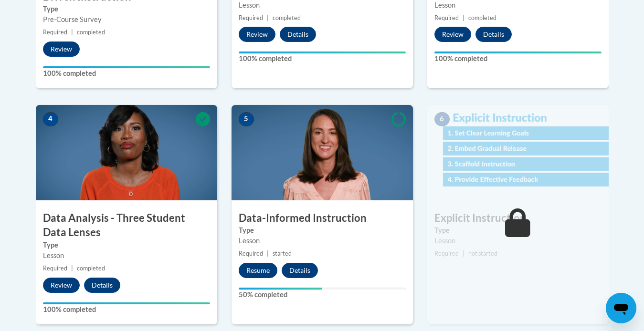 This screenshot has height=331, width=644. I want to click on h3: Explicit Instruction, so click(518, 218).